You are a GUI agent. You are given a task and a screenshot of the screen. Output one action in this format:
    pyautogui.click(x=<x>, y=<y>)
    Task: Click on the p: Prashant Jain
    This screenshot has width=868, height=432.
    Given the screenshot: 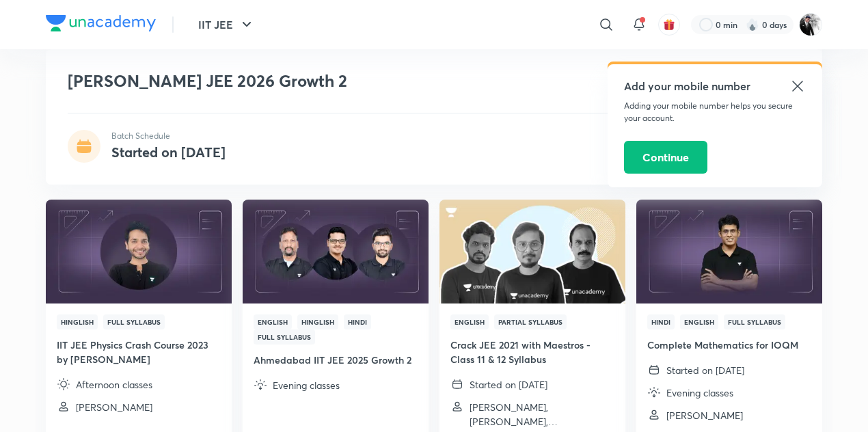 What is the action you would take?
    pyautogui.click(x=705, y=415)
    